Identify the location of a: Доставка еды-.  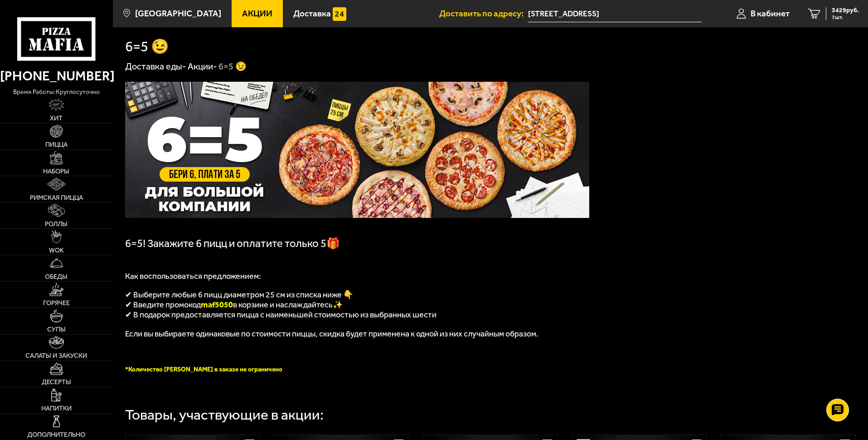
(156, 66).